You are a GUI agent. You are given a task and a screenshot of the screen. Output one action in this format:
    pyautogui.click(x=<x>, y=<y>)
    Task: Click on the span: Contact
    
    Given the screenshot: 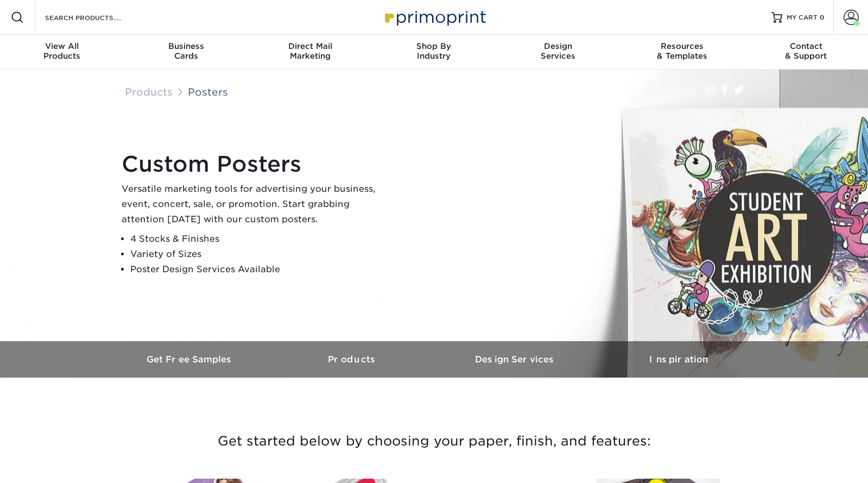 What is the action you would take?
    pyautogui.click(x=806, y=46)
    